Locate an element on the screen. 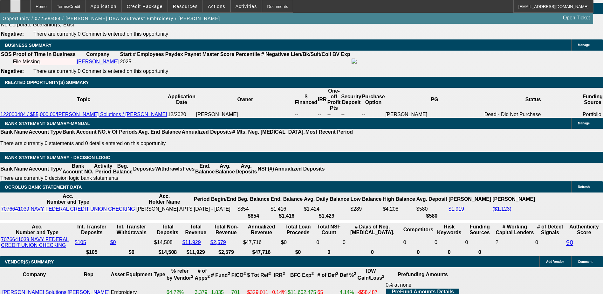 This screenshot has height=294, width=603. a: 90 is located at coordinates (569, 242).